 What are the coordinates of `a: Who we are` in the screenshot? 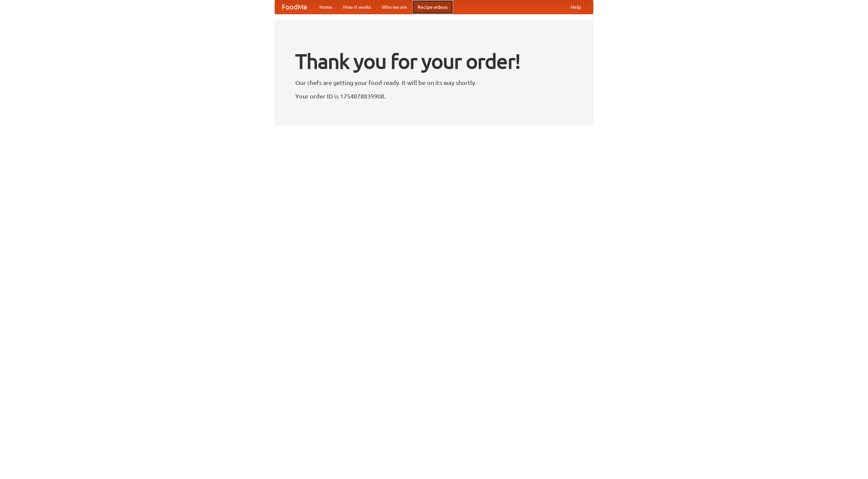 It's located at (395, 7).